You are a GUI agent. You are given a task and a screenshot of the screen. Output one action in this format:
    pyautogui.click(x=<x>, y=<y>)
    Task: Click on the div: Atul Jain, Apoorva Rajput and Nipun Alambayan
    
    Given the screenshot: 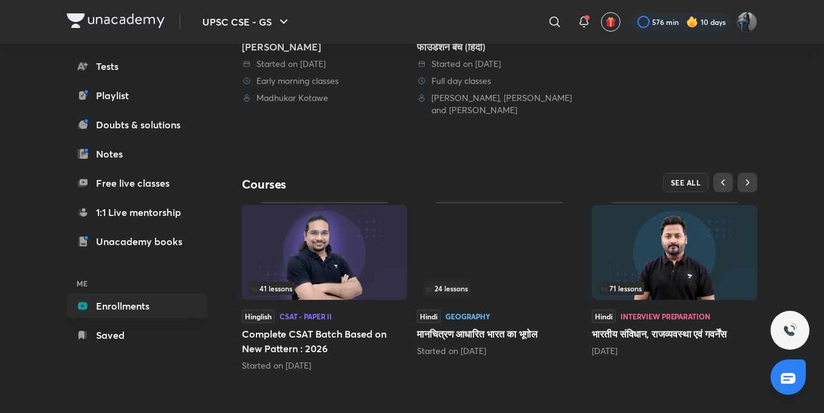 What is the action you would take?
    pyautogui.click(x=500, y=104)
    